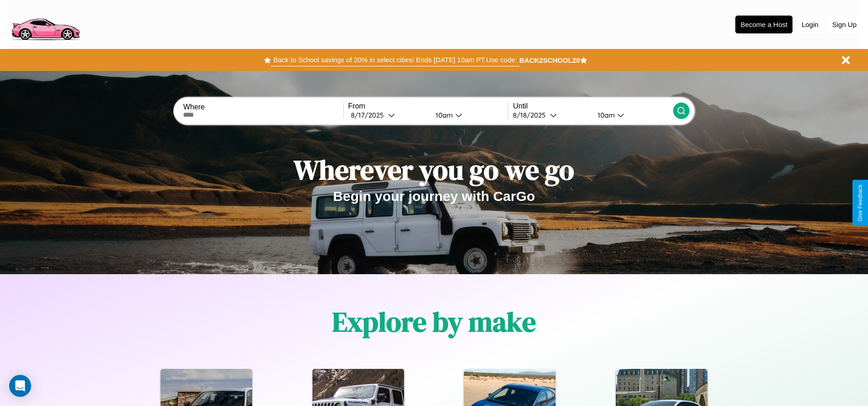 The height and width of the screenshot is (406, 868). I want to click on div: Give Feedback, so click(860, 203).